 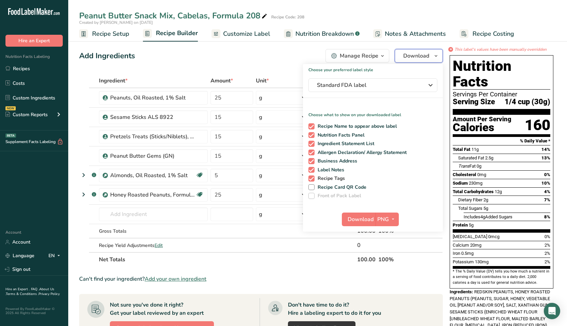 What do you see at coordinates (153, 98) in the screenshot?
I see `div: Peanuts, Oil Roasted, 1% Salt` at bounding box center [153, 98].